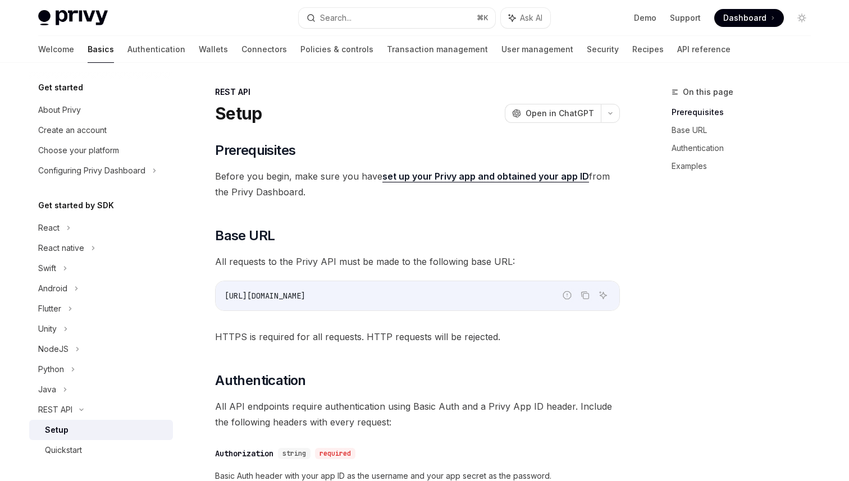 The height and width of the screenshot is (481, 849). I want to click on a: Policies & controls, so click(337, 49).